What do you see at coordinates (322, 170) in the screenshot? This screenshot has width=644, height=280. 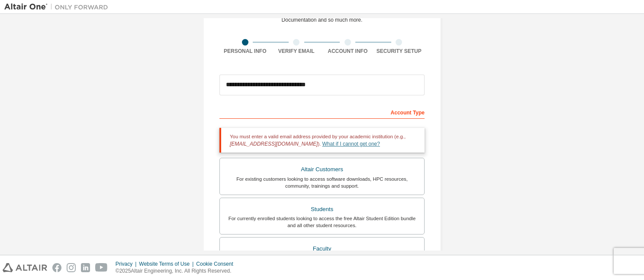 I see `div: Altair Customers` at bounding box center [322, 170].